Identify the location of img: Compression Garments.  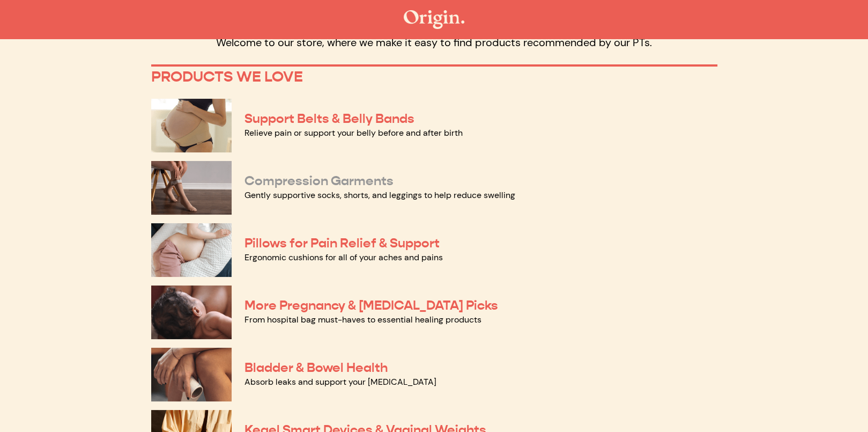
(191, 188).